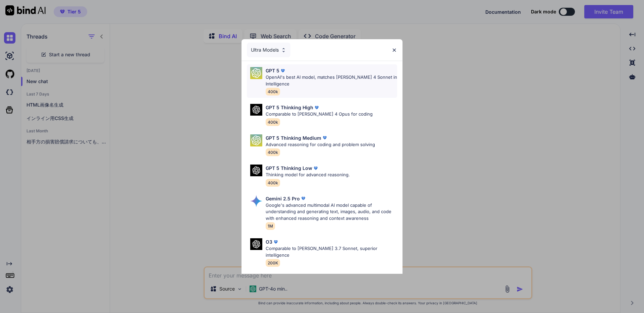 This screenshot has height=313, width=644. Describe the element at coordinates (308, 175) in the screenshot. I see `p: Thinking model for advanced reasoning.` at that location.